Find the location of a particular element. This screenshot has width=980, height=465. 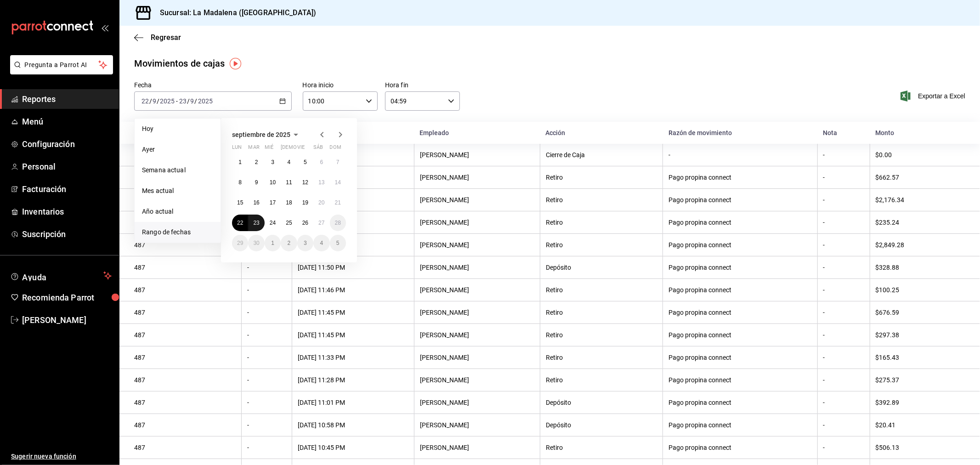

abbr: 5 de octubre de 2025 is located at coordinates (338, 243).